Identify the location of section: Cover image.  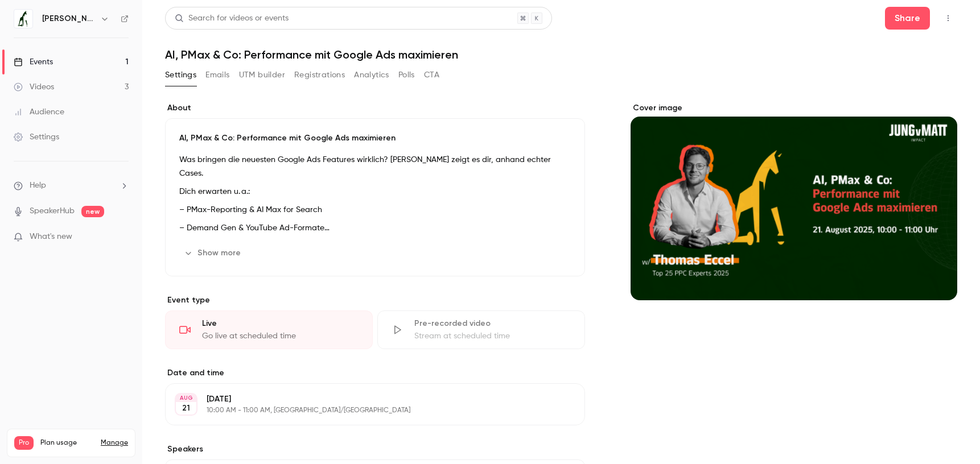
(794, 201).